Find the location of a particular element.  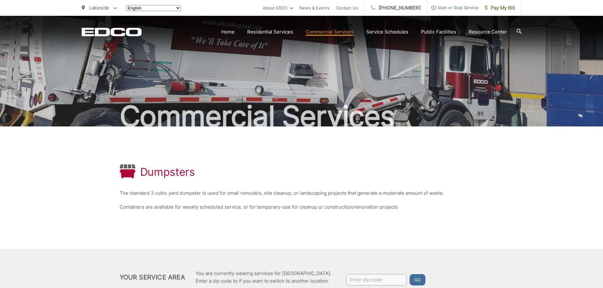

a: Contact Us is located at coordinates (347, 8).